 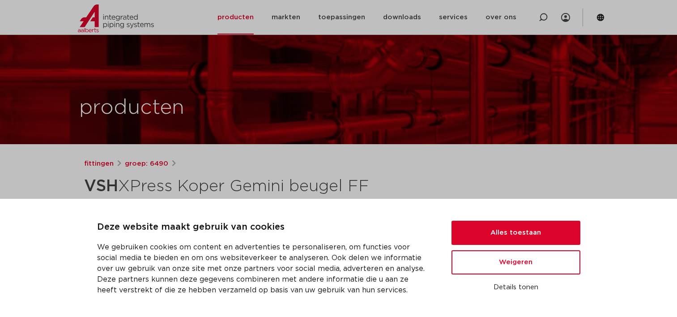 I want to click on h1: XPress Koper Gemini beugel FF 15xRp1/2" hoh 153, so click(x=252, y=197).